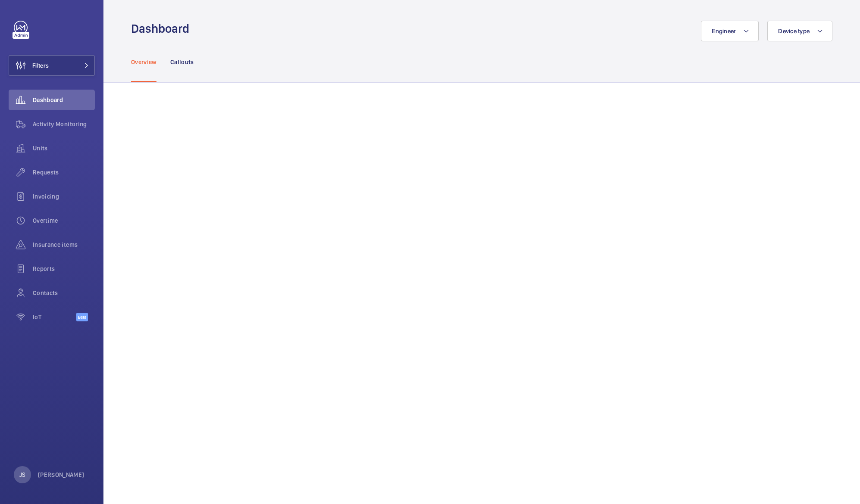  What do you see at coordinates (52, 65) in the screenshot?
I see `button: Filters` at bounding box center [52, 65].